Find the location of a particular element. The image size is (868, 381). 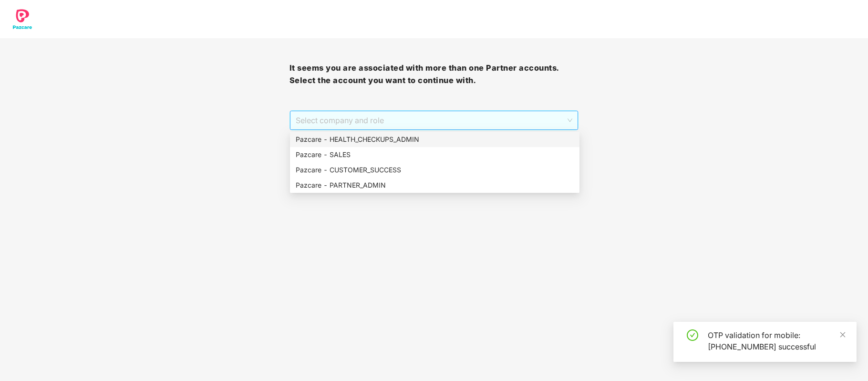

span: Select company and role is located at coordinates (434, 120).